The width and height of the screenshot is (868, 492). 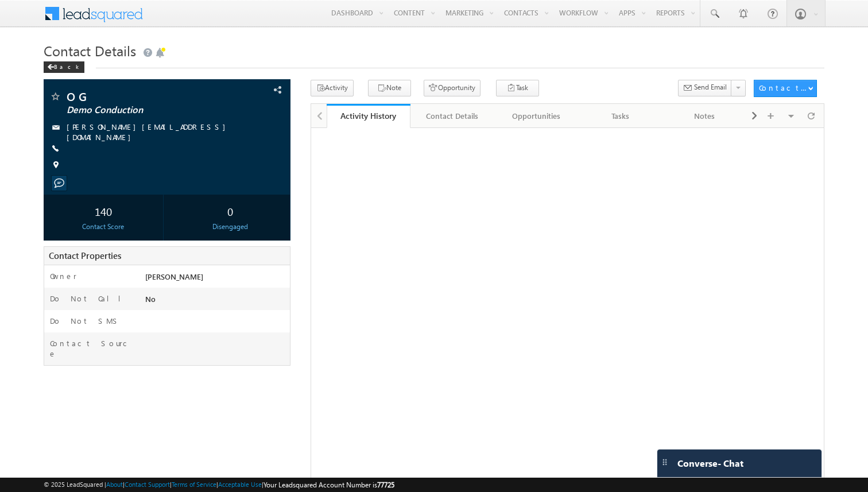 I want to click on label: Contact Source, so click(x=91, y=349).